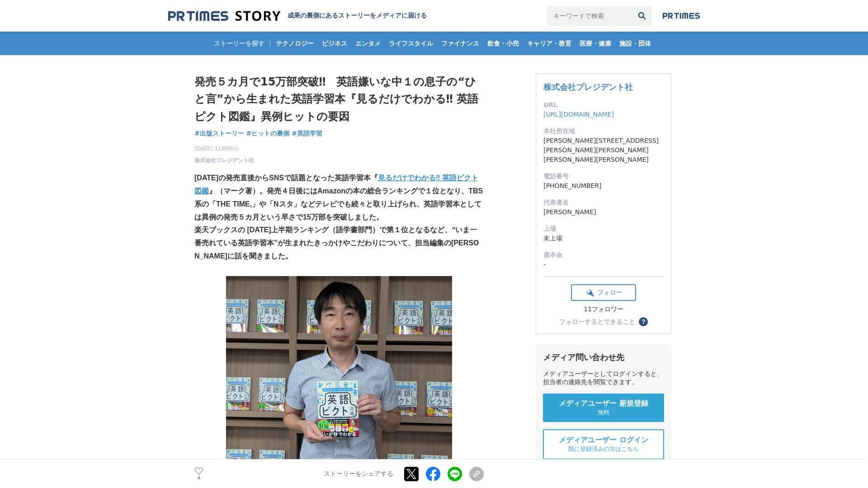 The image size is (868, 488). Describe the element at coordinates (550, 43) in the screenshot. I see `a: キャリア・教育` at that location.